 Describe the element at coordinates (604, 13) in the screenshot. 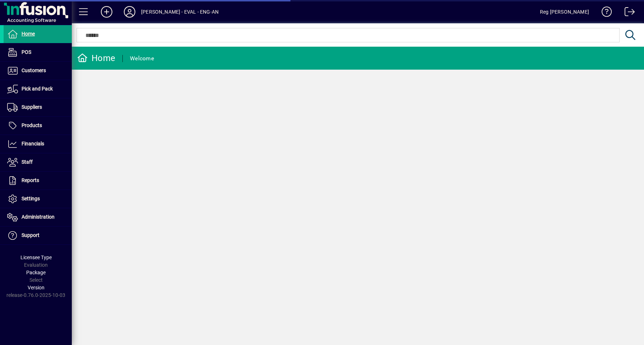

I see `a: Knowledge Base` at that location.